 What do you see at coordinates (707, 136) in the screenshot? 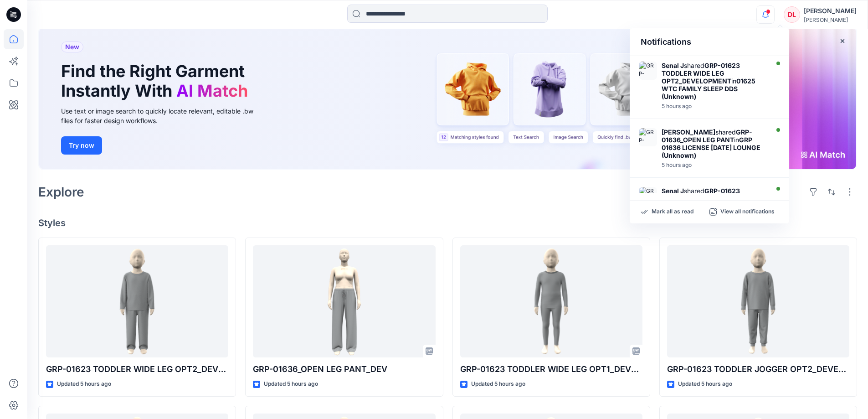
I see `strong: GRP-01636_OPEN LEG PANT` at bounding box center [707, 136].